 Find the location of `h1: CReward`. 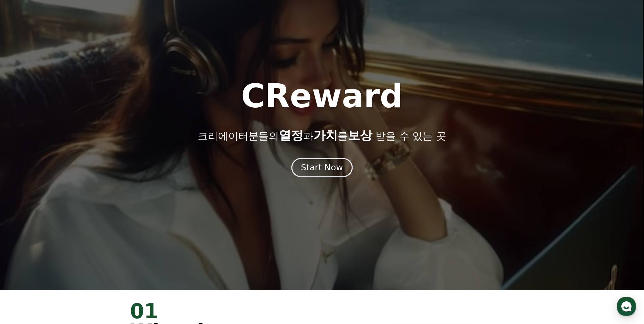

h1: CReward is located at coordinates (322, 96).